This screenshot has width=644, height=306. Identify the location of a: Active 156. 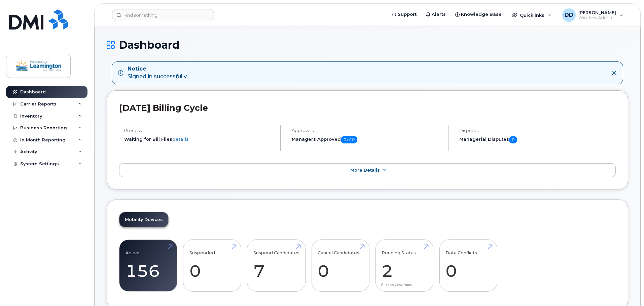
(148, 266).